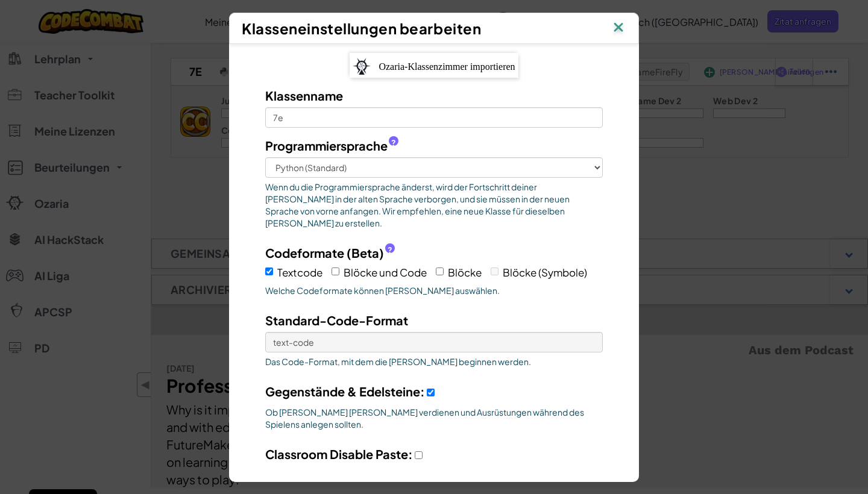  What do you see at coordinates (269, 271) in the screenshot?
I see `input: Textcode` at bounding box center [269, 271].